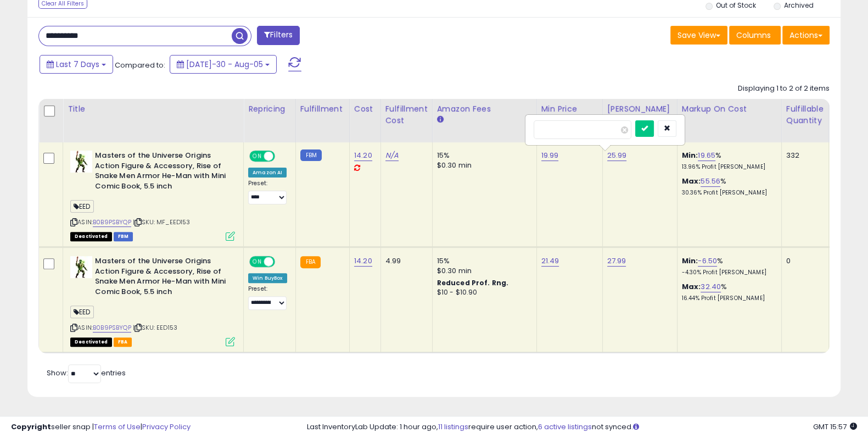  I want to click on span: FBA, so click(123, 342).